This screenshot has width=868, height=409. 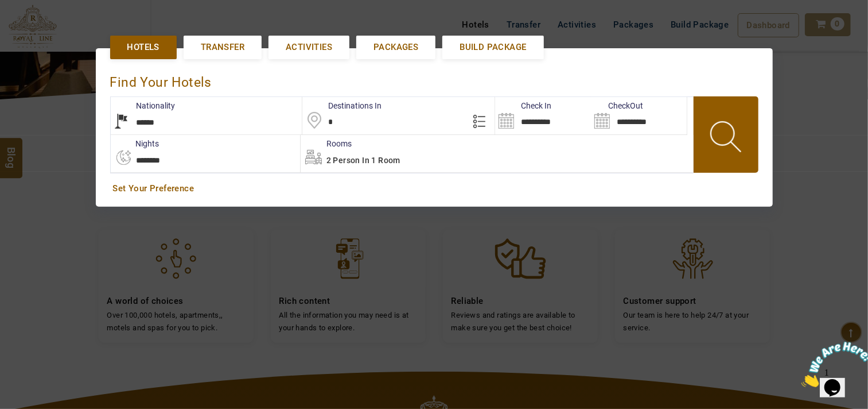 I want to click on label: Destinations In, so click(x=342, y=105).